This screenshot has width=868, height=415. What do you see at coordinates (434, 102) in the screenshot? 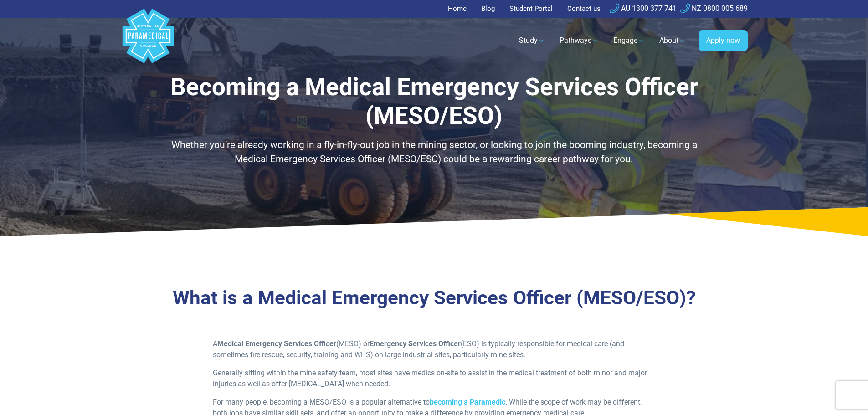
I see `h1: Becoming a Medical Emergency Services Officer (MESO/ESO)` at bounding box center [434, 102].